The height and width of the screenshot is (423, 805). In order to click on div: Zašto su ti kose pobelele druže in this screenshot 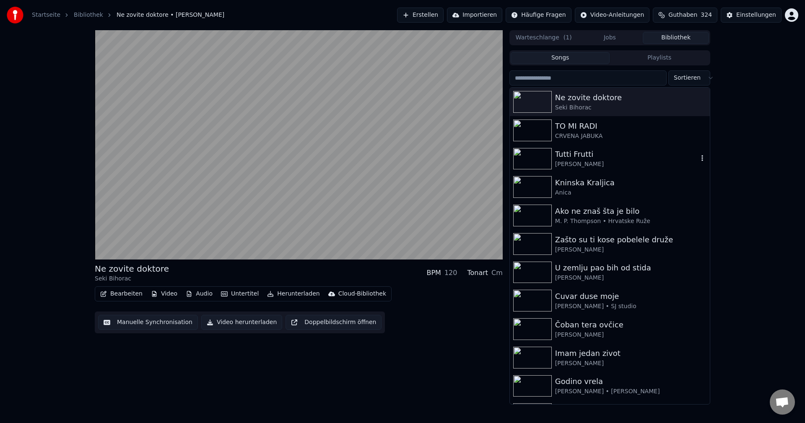, I will do `click(631, 240)`.